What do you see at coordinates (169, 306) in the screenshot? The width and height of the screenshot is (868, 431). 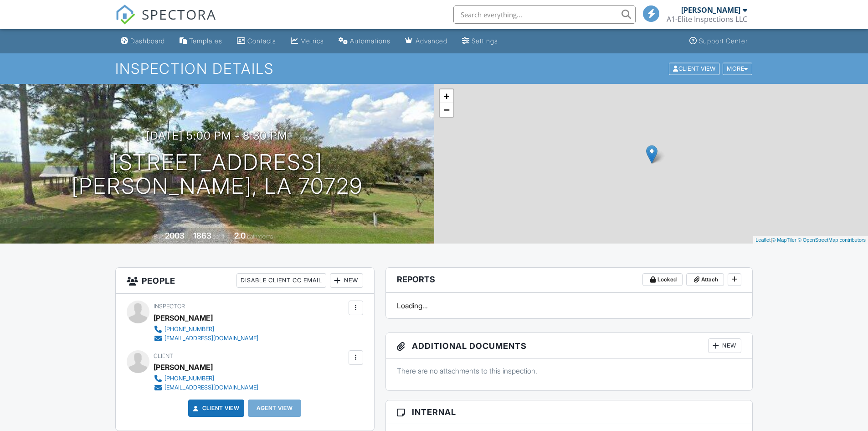 I see `span: Inspector` at bounding box center [169, 306].